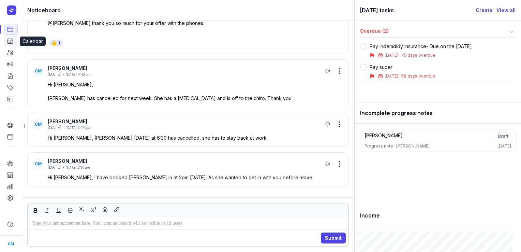 The image size is (521, 252). Describe the element at coordinates (416, 55) in the screenshot. I see `span: - 75 days overdue` at that location.